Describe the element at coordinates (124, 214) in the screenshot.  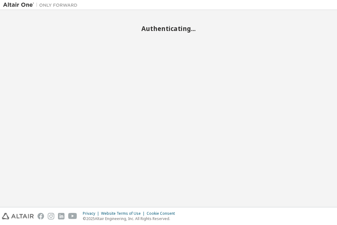
I see `div: Website Terms of Use` at that location.